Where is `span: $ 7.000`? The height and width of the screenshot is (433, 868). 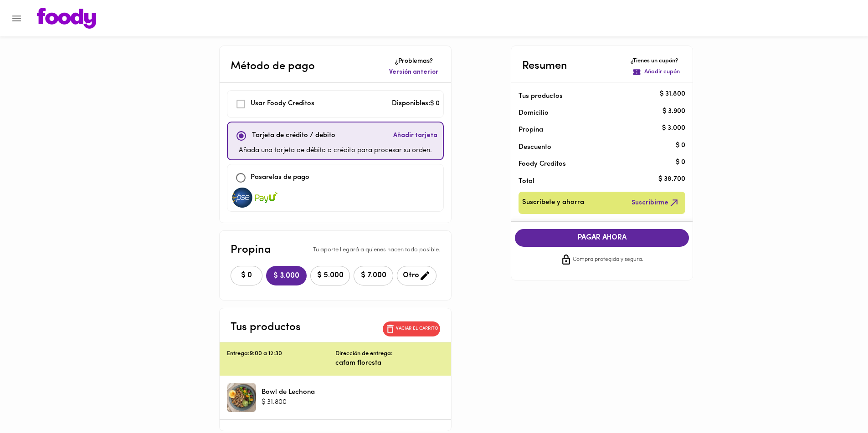 span: $ 7.000 is located at coordinates (373, 276).